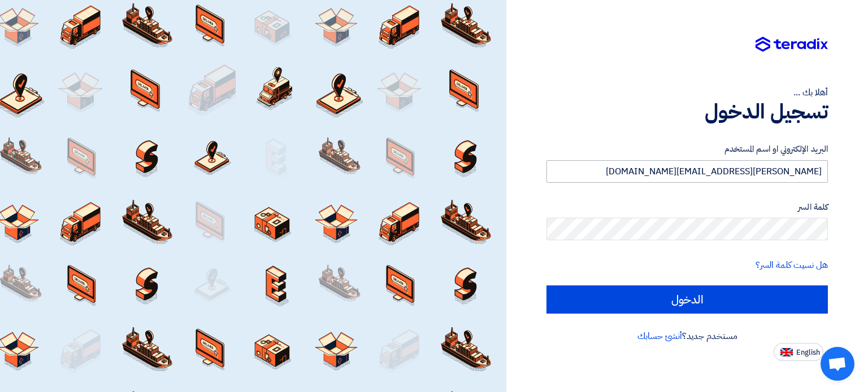  What do you see at coordinates (687, 92) in the screenshot?
I see `div: أهلا بك ...` at bounding box center [687, 92].